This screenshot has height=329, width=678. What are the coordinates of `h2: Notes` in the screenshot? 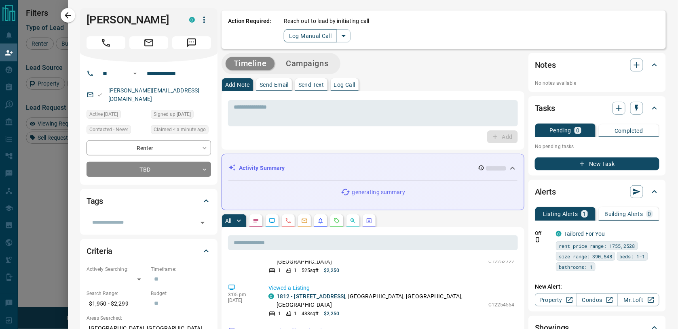 It's located at (545, 65).